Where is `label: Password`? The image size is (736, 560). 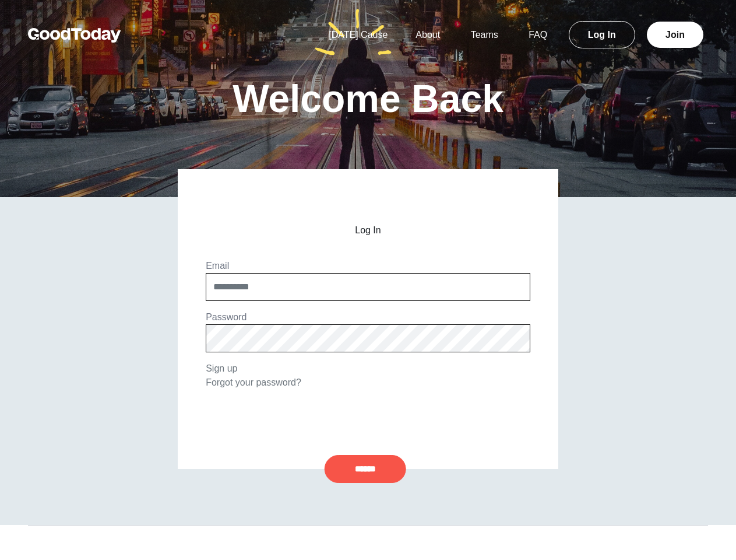
label: Password is located at coordinates (226, 317).